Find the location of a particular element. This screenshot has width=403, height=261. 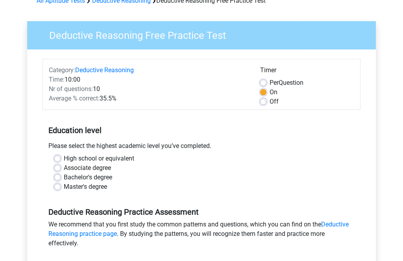

div: We recommend that you first study the common patterns and questions, which you can find on the . ... is located at coordinates (201, 236).